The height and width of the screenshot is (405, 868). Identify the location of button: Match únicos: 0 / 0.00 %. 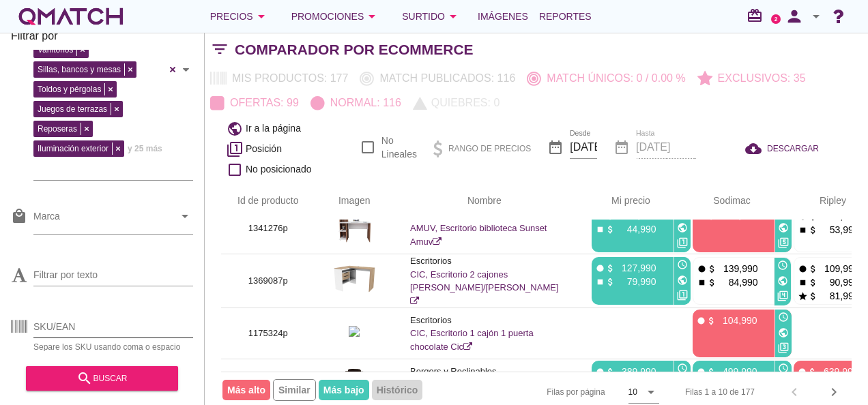
(606, 79).